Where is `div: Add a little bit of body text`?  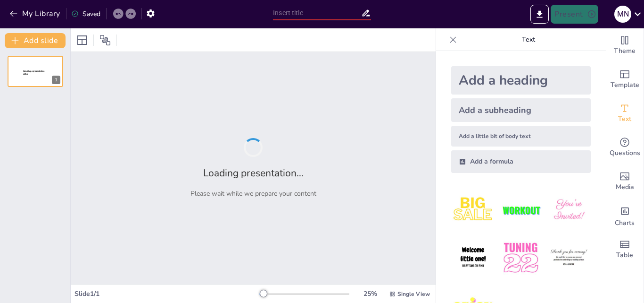
div: Add a little bit of body text is located at coordinates (521, 136).